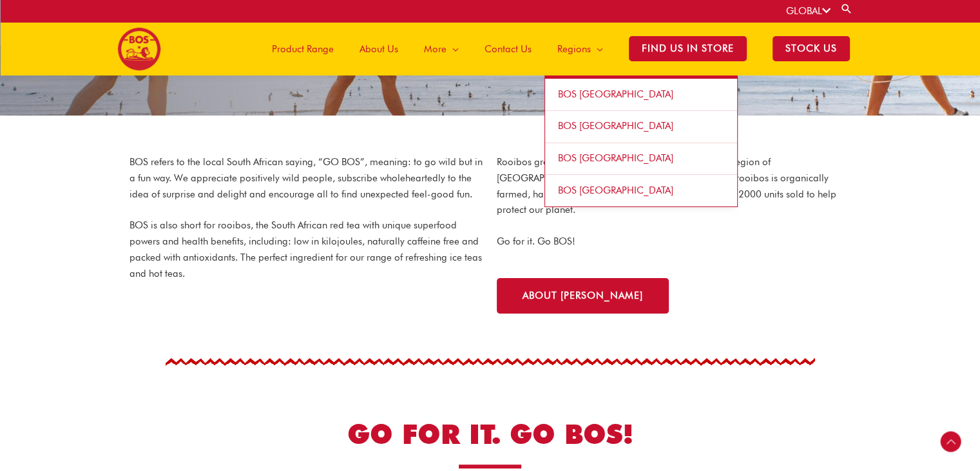 The height and width of the screenshot is (471, 980). What do you see at coordinates (674, 241) in the screenshot?
I see `p: Go for it. Go BOS!` at bounding box center [674, 241].